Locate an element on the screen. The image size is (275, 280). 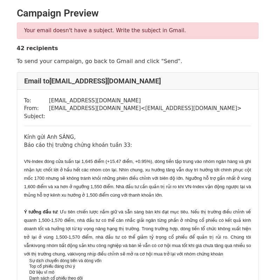
td: Subject: is located at coordinates (36, 116).